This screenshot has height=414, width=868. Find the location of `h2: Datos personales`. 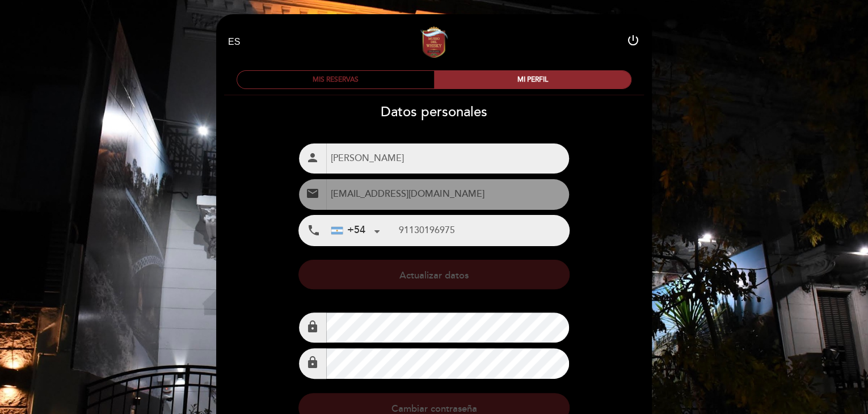

h2: Datos personales is located at coordinates (434, 112).